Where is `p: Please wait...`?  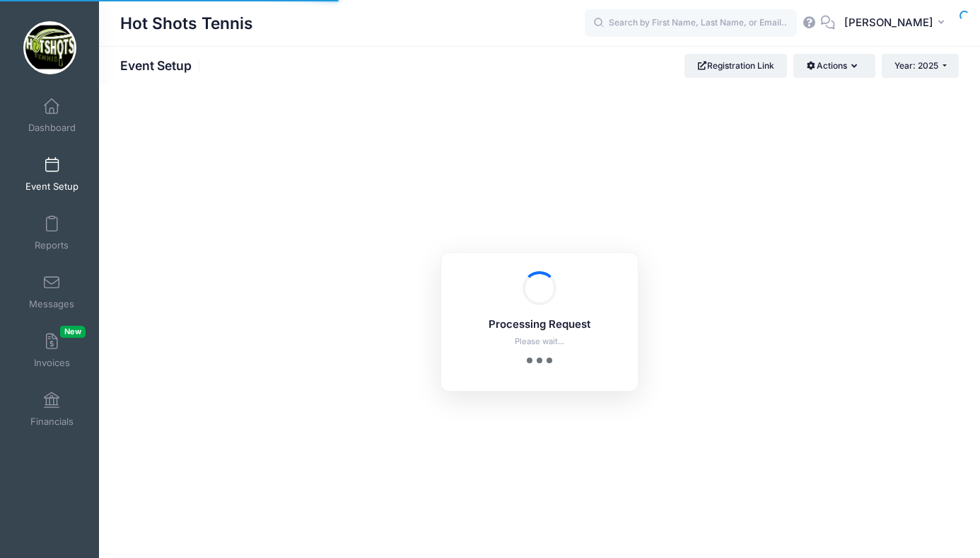
p: Please wait... is located at coordinates (540, 341).